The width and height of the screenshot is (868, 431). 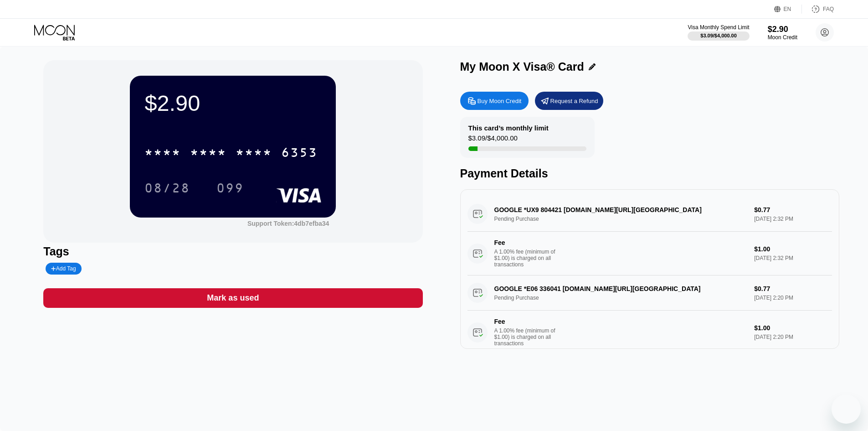 What do you see at coordinates (650, 173) in the screenshot?
I see `div: Payment Details` at bounding box center [650, 173].